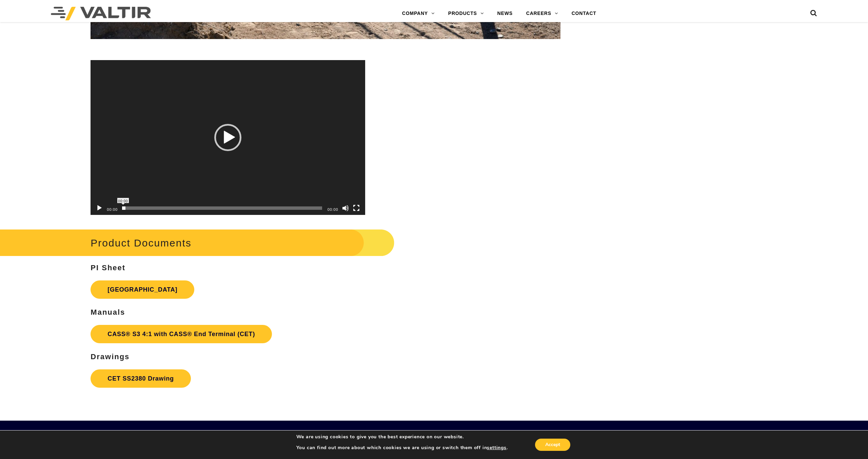 The image size is (868, 459). What do you see at coordinates (553, 445) in the screenshot?
I see `button: Accept` at bounding box center [553, 445].